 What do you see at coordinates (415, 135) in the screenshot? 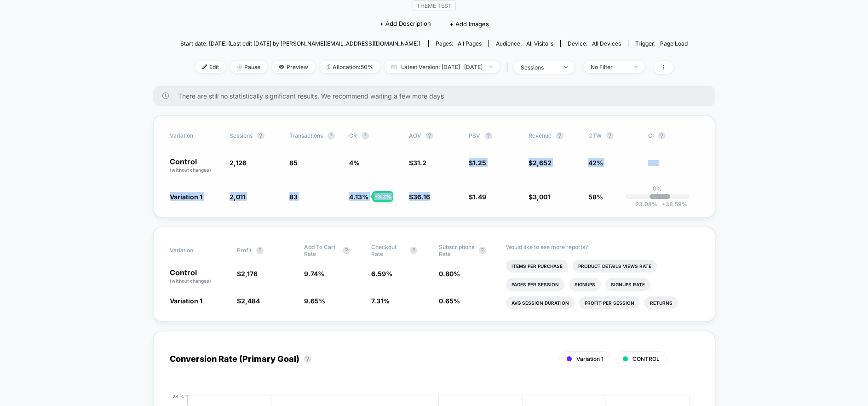
I see `span: AOV` at bounding box center [415, 135].